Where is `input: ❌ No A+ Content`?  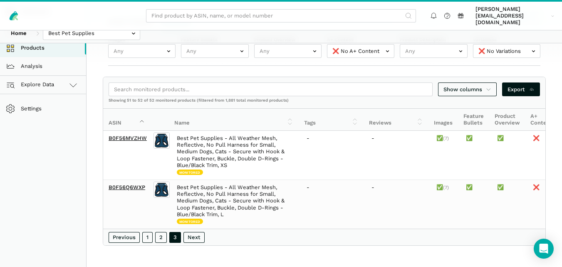
input: ❌ No A+ Content is located at coordinates (361, 51).